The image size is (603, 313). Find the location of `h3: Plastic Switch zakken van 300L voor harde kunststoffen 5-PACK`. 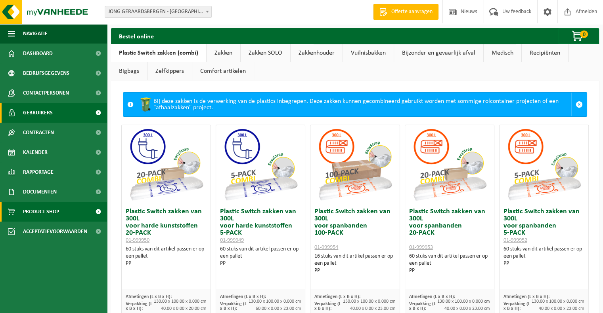

h3: Plastic Switch zakken van 300L voor harde kunststoffen 5-PACK is located at coordinates (260, 226).